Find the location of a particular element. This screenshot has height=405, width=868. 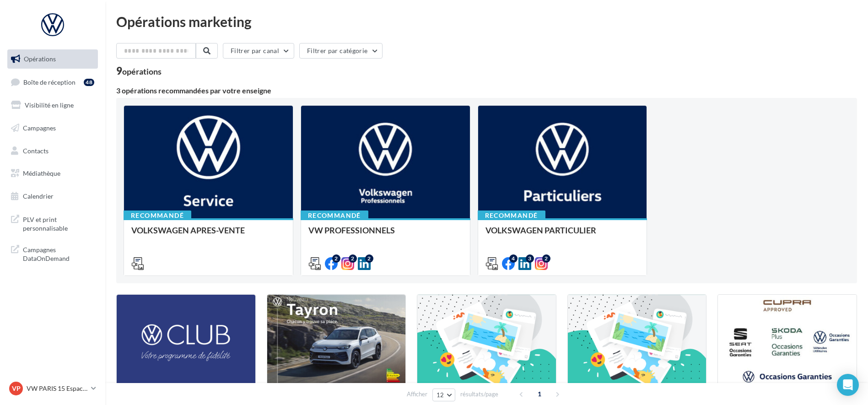

p: VW PARIS 15 Espace Suffren is located at coordinates (56, 388).